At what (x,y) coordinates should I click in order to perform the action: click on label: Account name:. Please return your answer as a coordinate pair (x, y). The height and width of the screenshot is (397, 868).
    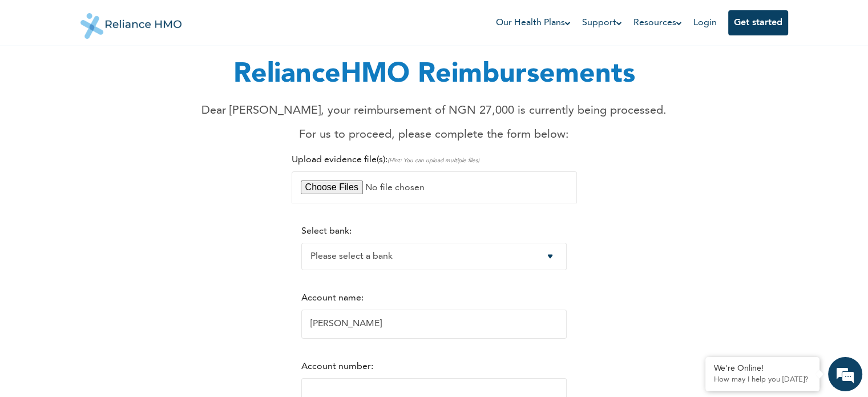
    Looking at the image, I should click on (332, 298).